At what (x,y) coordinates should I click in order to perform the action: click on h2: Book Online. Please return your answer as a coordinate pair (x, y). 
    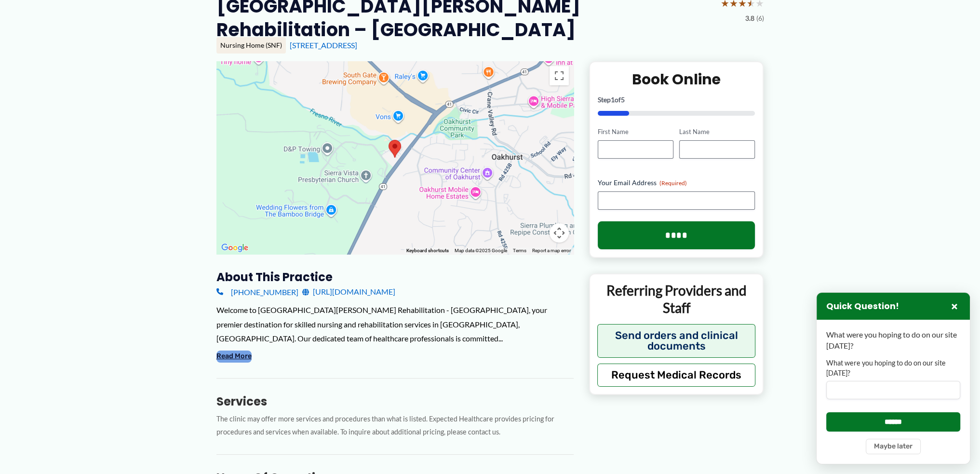
    Looking at the image, I should click on (676, 79).